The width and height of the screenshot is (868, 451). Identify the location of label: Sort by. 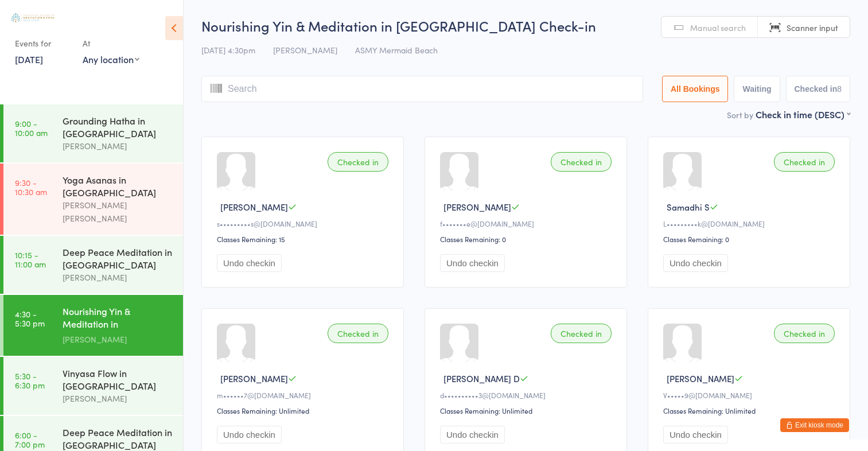
(740, 115).